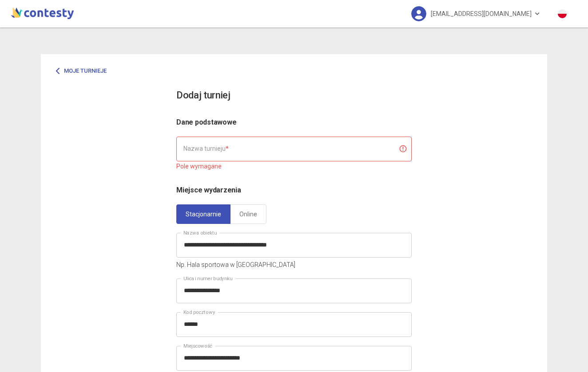 Image resolution: width=588 pixels, height=372 pixels. Describe the element at coordinates (199, 167) in the screenshot. I see `span: Pole wymagane` at that location.